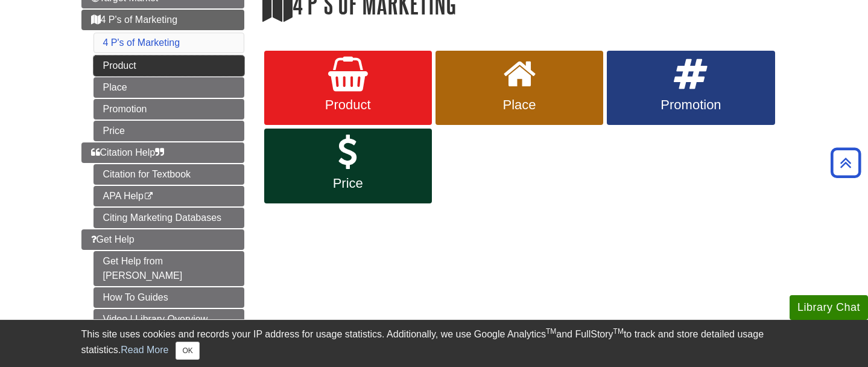 Image resolution: width=868 pixels, height=367 pixels. I want to click on a: Citation for Textbook, so click(169, 174).